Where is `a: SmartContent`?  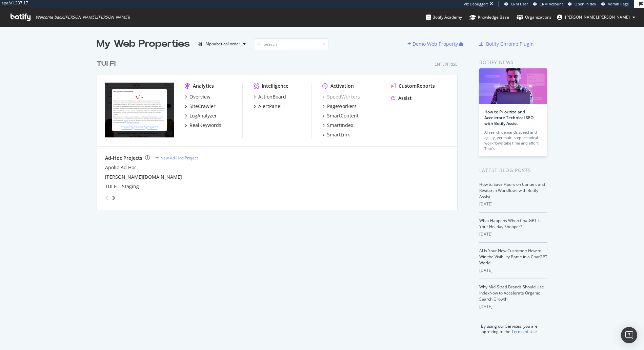 a: SmartContent is located at coordinates (340, 116).